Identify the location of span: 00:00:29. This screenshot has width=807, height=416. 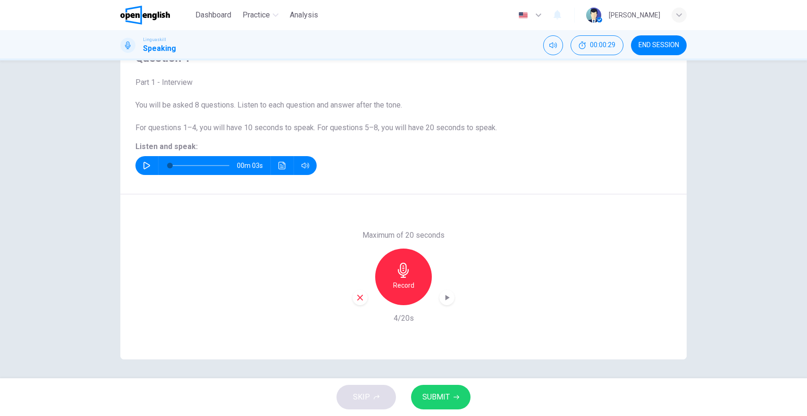
(602, 45).